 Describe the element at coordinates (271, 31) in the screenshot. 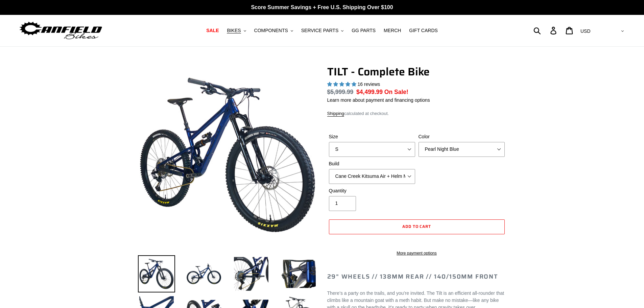

I see `span: COMPONENTS` at that location.